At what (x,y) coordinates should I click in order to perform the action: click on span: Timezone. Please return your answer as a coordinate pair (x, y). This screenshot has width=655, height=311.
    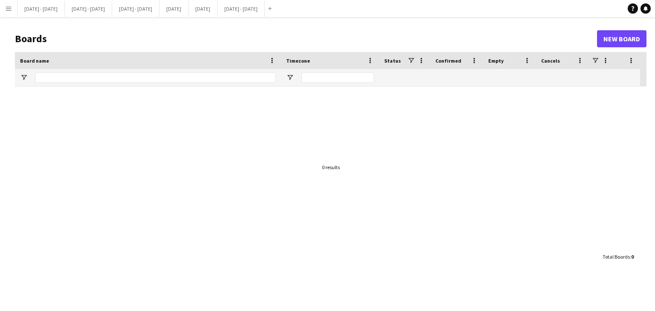
    Looking at the image, I should click on (298, 61).